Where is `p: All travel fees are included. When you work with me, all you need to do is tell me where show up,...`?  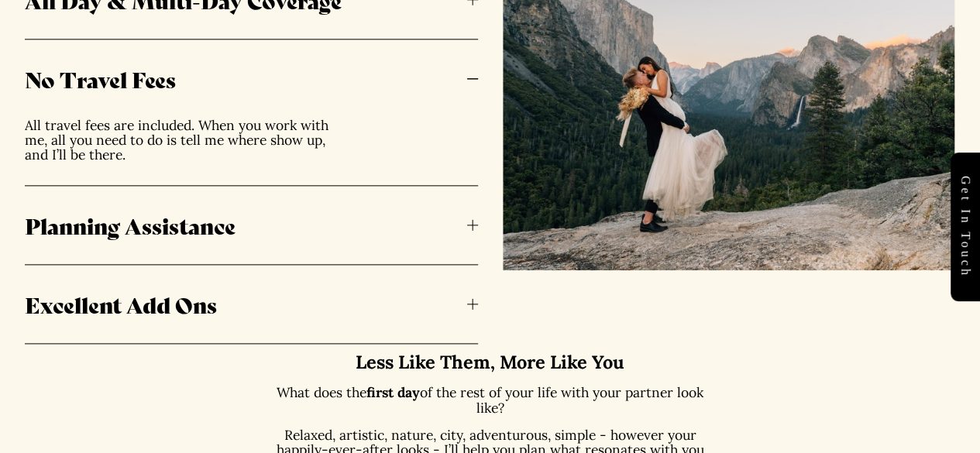
p: All travel fees are included. When you work with me, all you need to do is tell me where show up,... is located at coordinates (183, 140).